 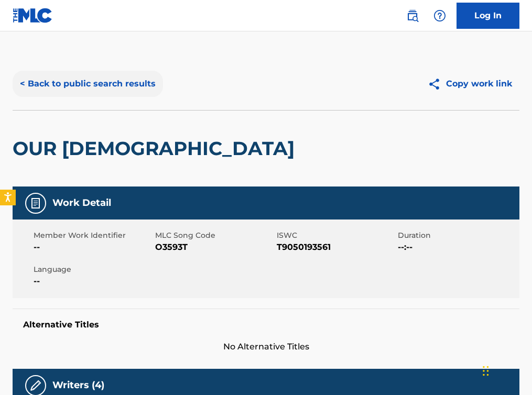 What do you see at coordinates (93, 235) in the screenshot?
I see `span: Member Work Identifier` at bounding box center [93, 235].